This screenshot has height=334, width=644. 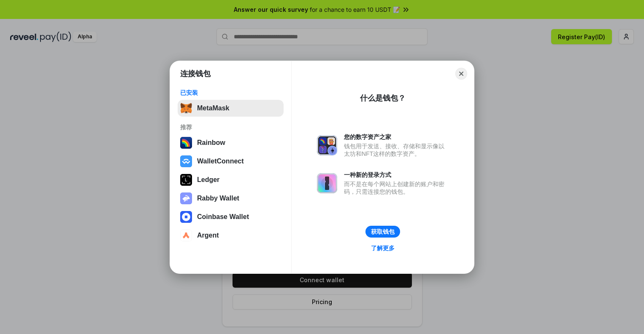 I want to click on div: MetaMask, so click(x=213, y=108).